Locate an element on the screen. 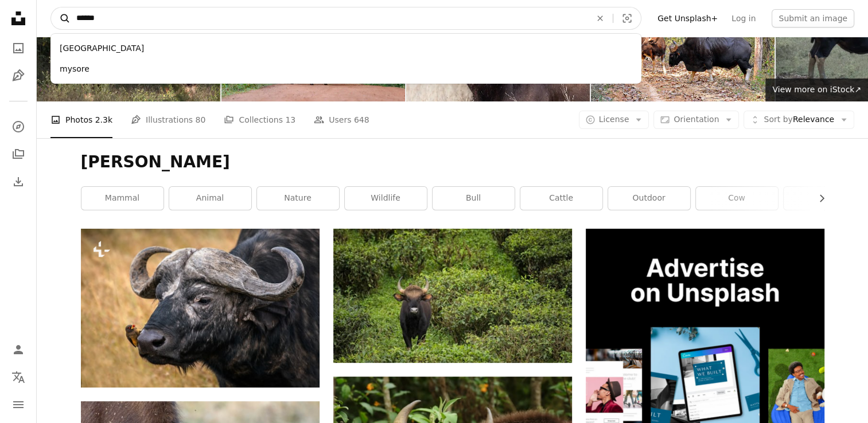 The width and height of the screenshot is (868, 423). button: License is located at coordinates (614, 120).